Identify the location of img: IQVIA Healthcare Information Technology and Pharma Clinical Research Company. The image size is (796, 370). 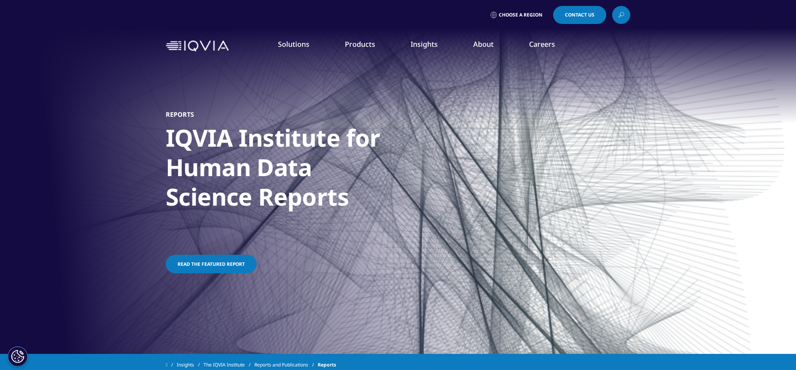
(197, 46).